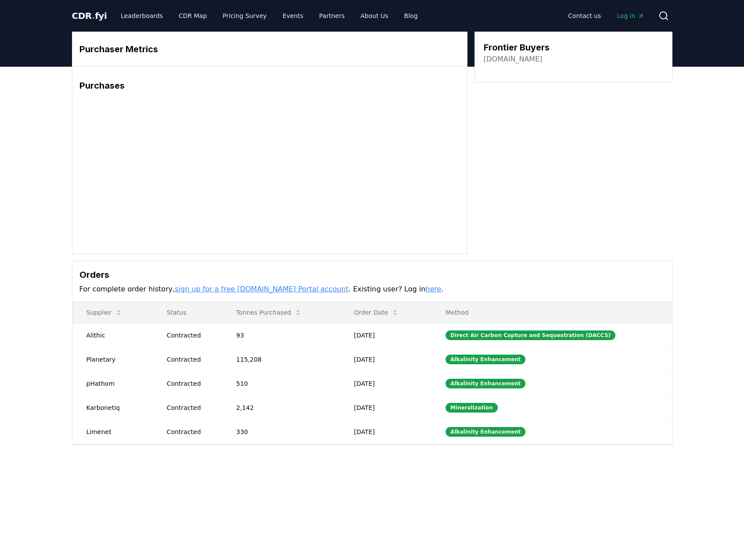 This screenshot has height=560, width=744. What do you see at coordinates (244, 15) in the screenshot?
I see `a: Pricing Survey` at bounding box center [244, 15].